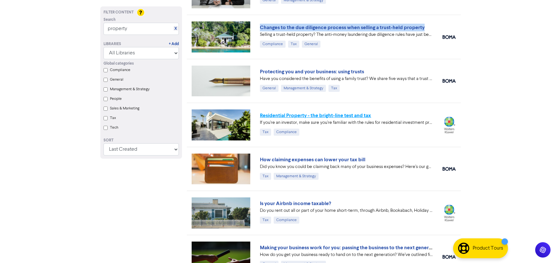  What do you see at coordinates (130, 89) in the screenshot?
I see `label: Management & Strategy` at bounding box center [130, 89].